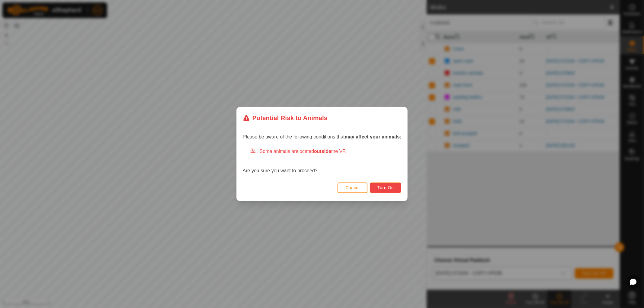 Image resolution: width=644 pixels, height=308 pixels. What do you see at coordinates (322, 151) in the screenshot?
I see `strong: outside` at bounding box center [322, 151].